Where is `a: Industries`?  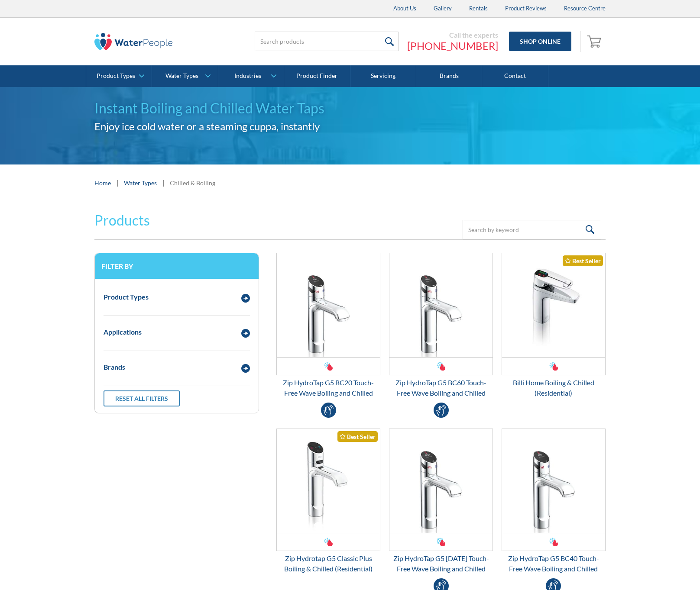 a: Industries is located at coordinates (251, 76).